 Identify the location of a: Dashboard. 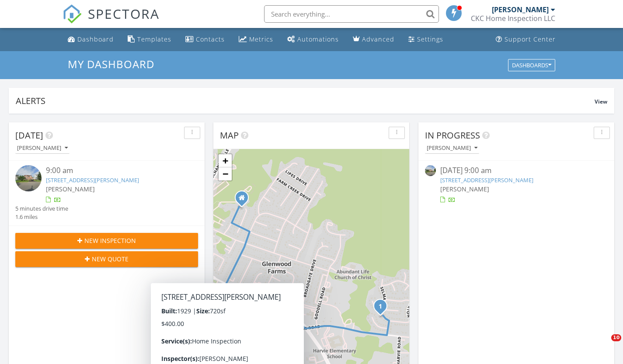
(91, 39).